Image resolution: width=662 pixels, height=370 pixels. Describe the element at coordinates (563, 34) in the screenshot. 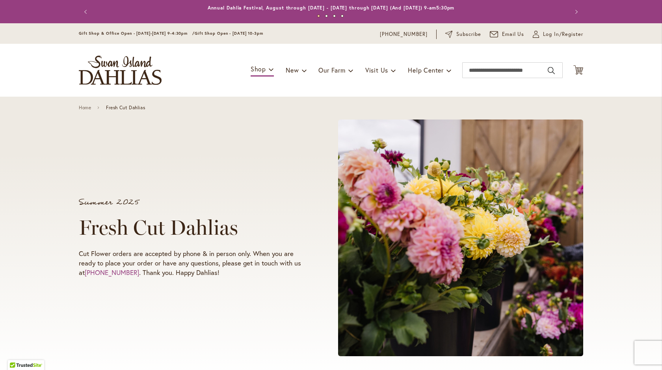

I see `span: Log In/Register` at that location.